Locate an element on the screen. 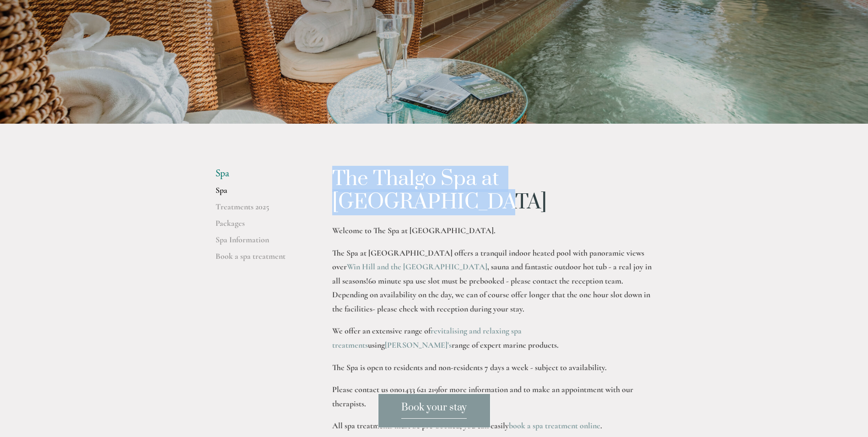 The width and height of the screenshot is (868, 437). strong: , sauna and fantastic outdoor hot tub - a real joy in all seasons! is located at coordinates (493, 273).